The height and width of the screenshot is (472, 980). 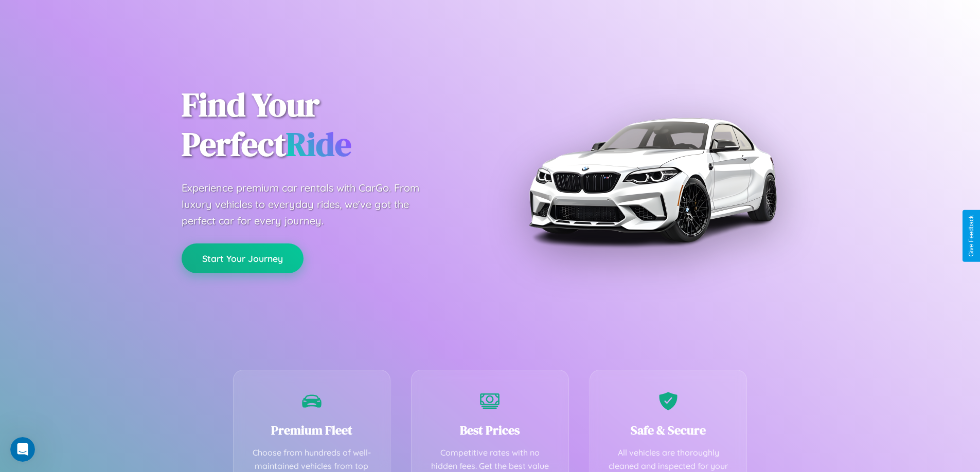 What do you see at coordinates (318, 144) in the screenshot?
I see `span: Ride` at bounding box center [318, 144].